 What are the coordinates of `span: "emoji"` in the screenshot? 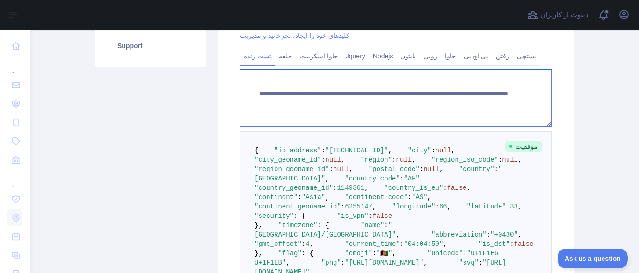 It's located at (358, 253).